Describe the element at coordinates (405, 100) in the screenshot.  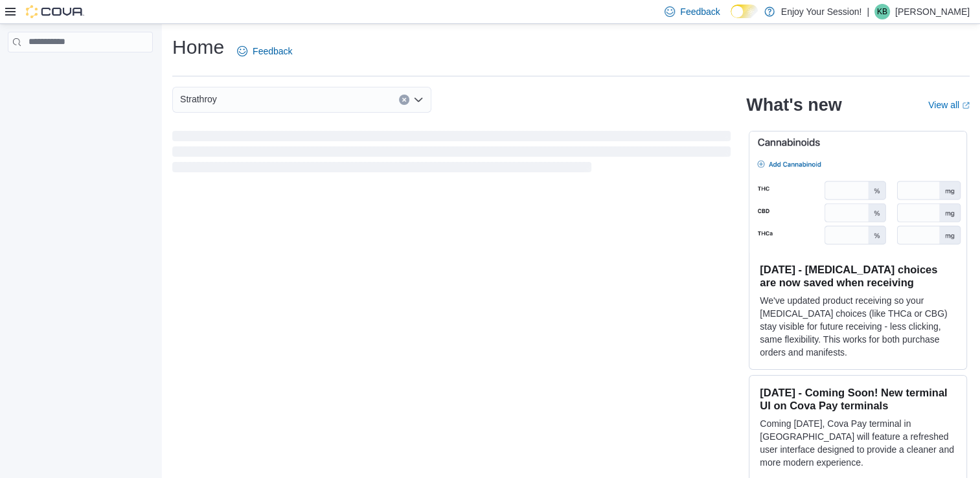
I see `button: Clear input` at that location.